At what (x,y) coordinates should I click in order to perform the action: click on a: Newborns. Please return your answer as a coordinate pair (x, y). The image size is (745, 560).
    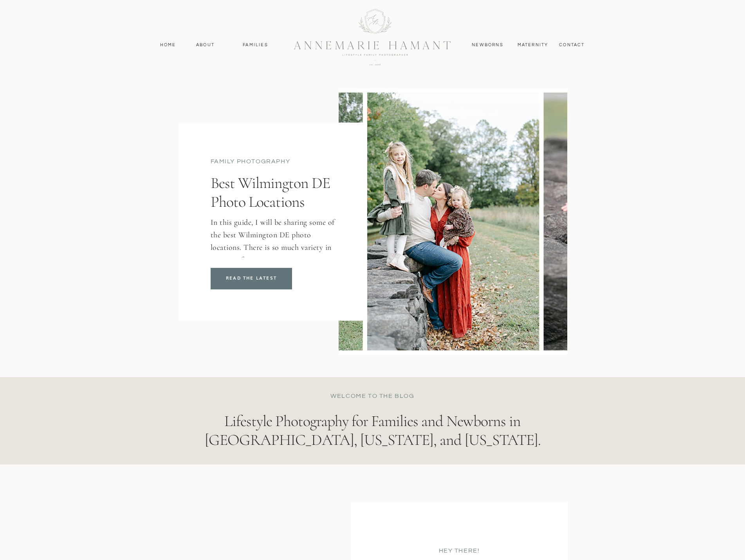
    Looking at the image, I should click on (488, 45).